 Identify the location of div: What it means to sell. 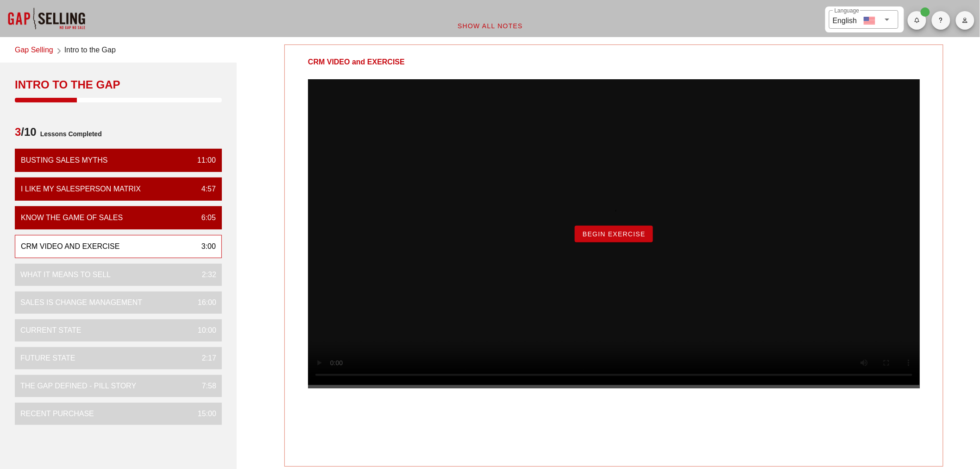
(65, 275).